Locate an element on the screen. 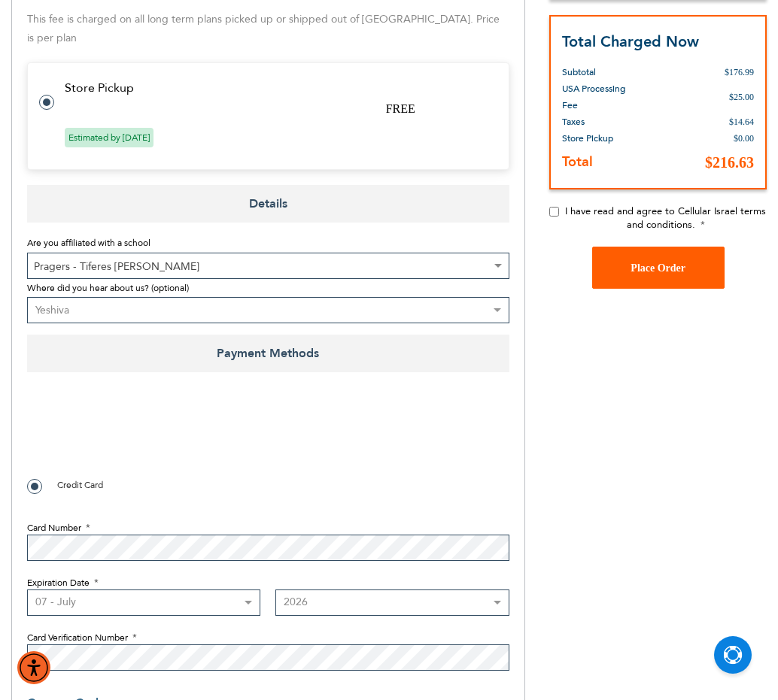 This screenshot has width=778, height=700. span: $25.00 is located at coordinates (741, 97).